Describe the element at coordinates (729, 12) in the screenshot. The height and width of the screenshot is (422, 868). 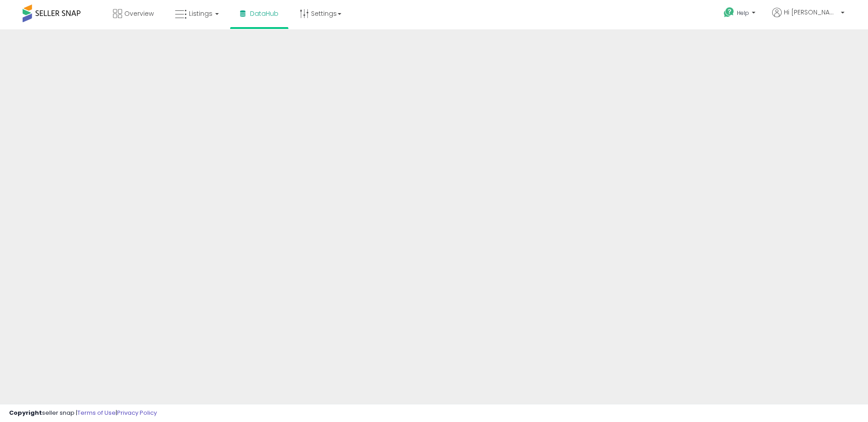
I see `i: Get Help` at that location.